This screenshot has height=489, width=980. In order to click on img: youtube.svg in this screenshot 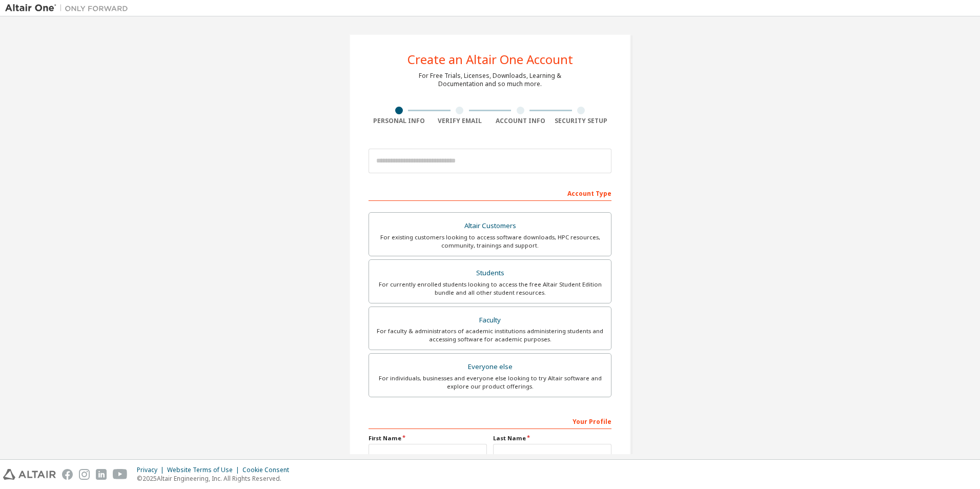, I will do `click(120, 474)`.